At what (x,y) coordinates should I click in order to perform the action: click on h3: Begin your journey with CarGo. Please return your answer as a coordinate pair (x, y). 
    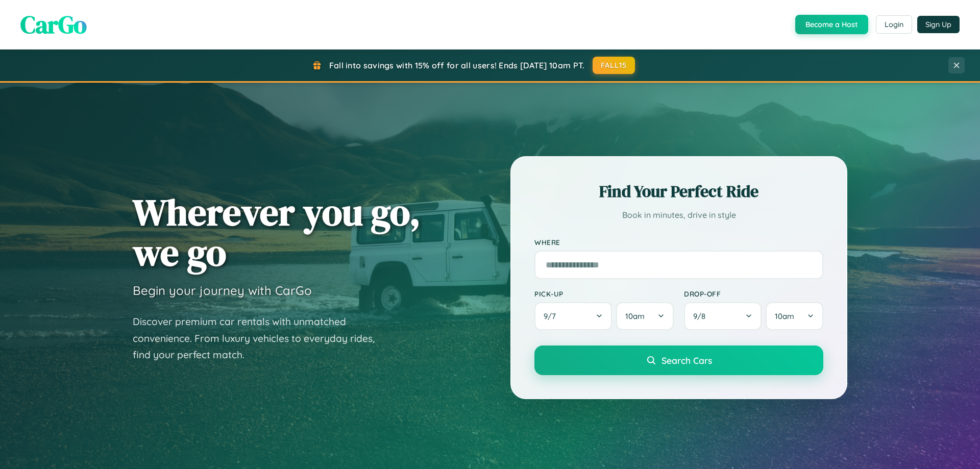
    Looking at the image, I should click on (222, 291).